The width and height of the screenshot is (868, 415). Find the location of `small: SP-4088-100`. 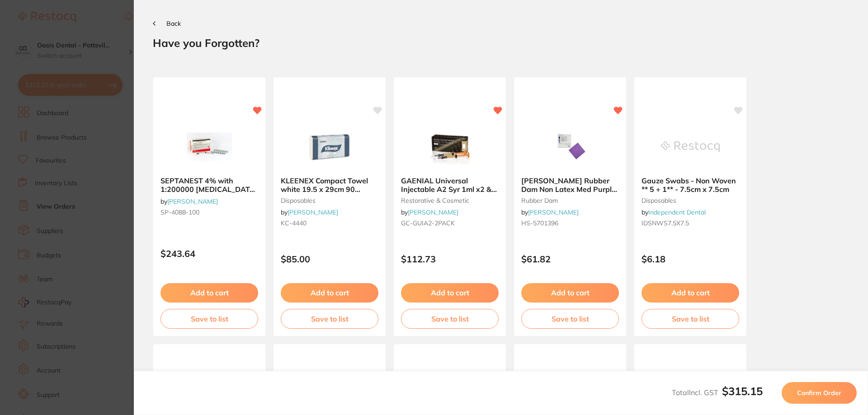

small: SP-4088-100 is located at coordinates (209, 212).